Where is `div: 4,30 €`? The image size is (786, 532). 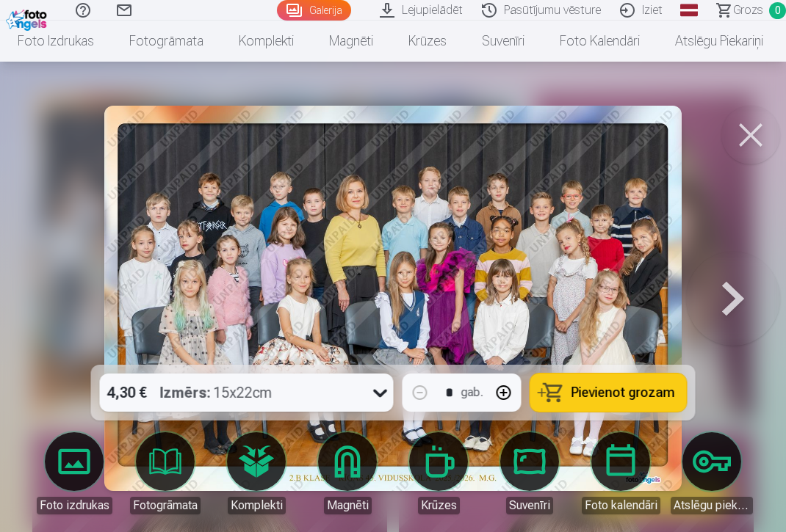 div: 4,30 € is located at coordinates (127, 393).